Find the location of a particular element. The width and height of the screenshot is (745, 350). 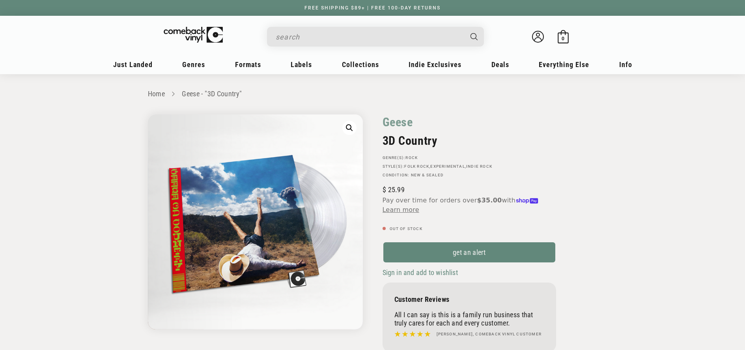

p: STYLE(S): , , is located at coordinates (470, 167).